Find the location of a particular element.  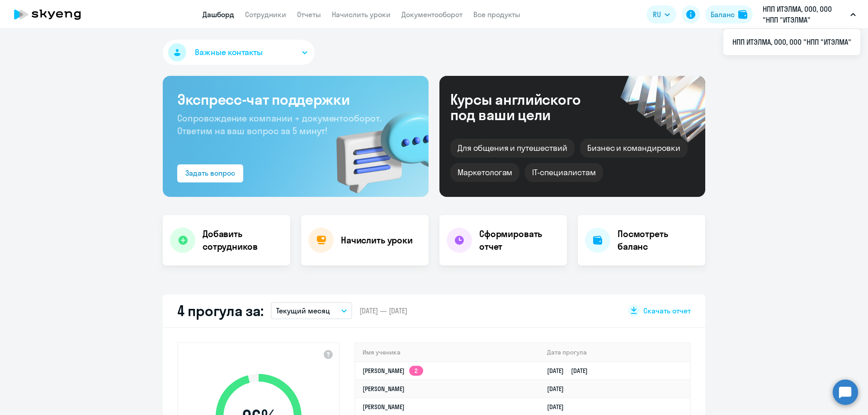

span: RU is located at coordinates (657, 14).